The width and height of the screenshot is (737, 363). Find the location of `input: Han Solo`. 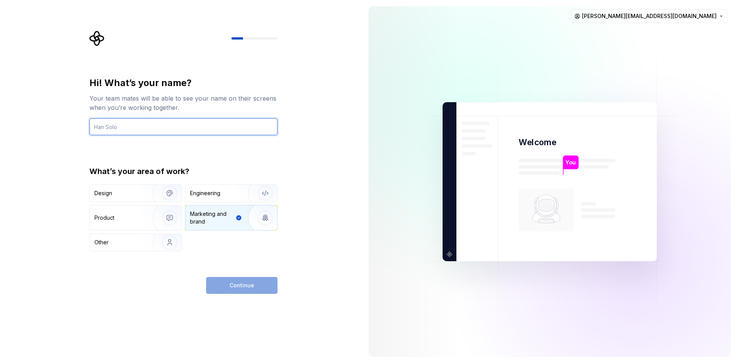

input: Han Solo is located at coordinates (184, 127).